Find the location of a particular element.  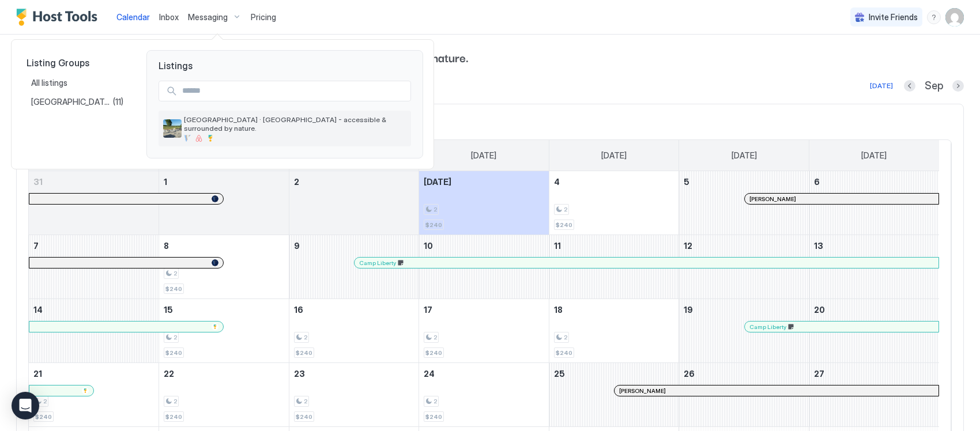

div: listing image is located at coordinates (172, 129).